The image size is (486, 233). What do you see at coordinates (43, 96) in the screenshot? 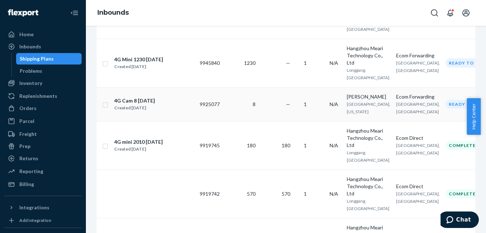
I see `a: Replenishments` at bounding box center [43, 96].